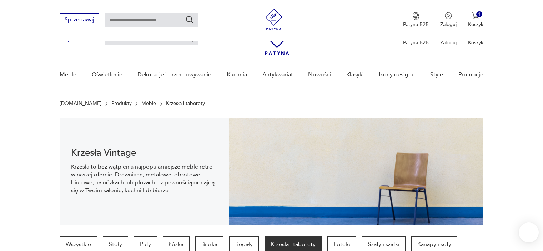 Image resolution: width=543 pixels, height=251 pixels. Describe the element at coordinates (319, 75) in the screenshot. I see `a: Nowości` at that location.